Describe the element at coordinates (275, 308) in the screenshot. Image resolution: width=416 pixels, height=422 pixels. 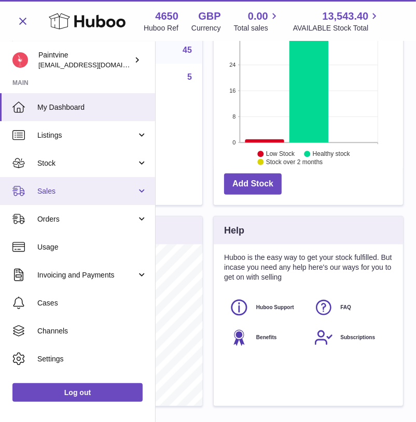
I see `span: Huboo Support` at that location.